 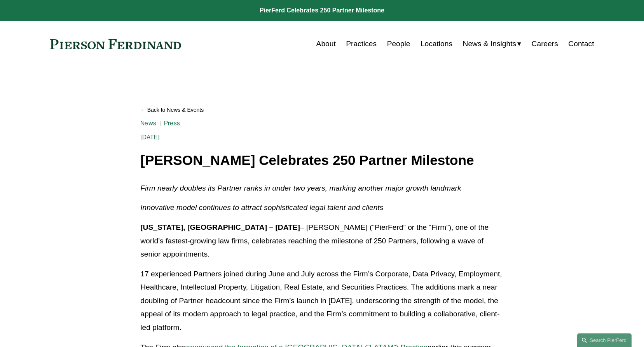 What do you see at coordinates (399, 44) in the screenshot?
I see `a: People` at bounding box center [399, 44].